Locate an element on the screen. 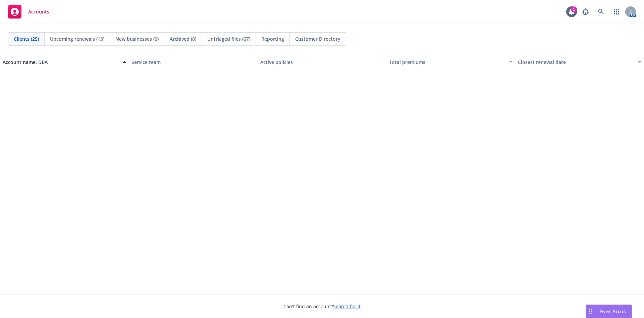 The width and height of the screenshot is (644, 318). div: Active policies is located at coordinates (322, 62).